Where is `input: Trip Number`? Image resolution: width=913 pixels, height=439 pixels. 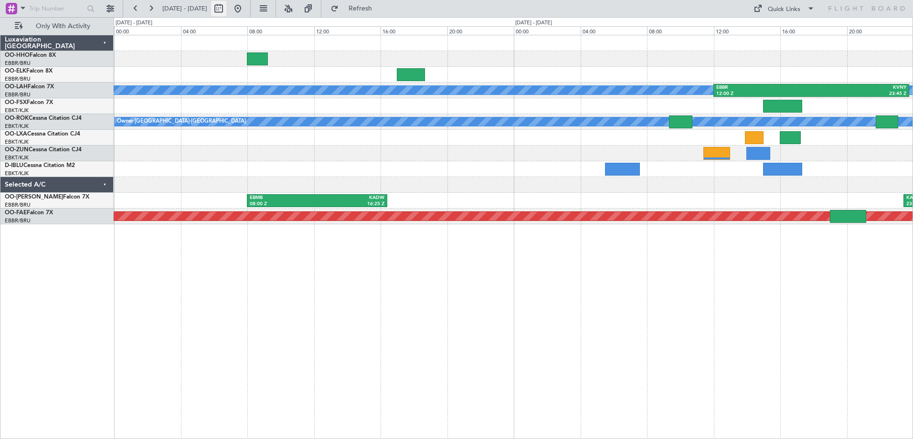
input: Trip Number is located at coordinates (56, 9).